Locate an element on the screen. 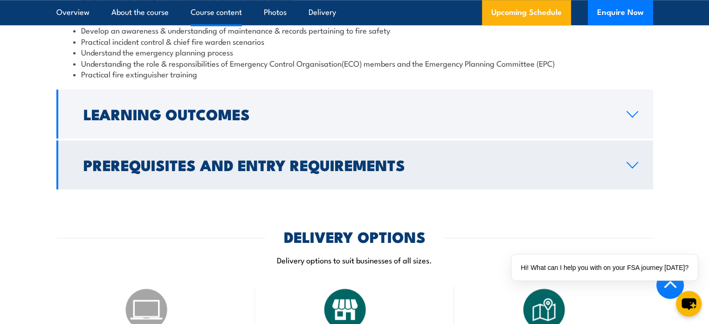  h2: DELIVERY OPTIONS is located at coordinates (355, 236).